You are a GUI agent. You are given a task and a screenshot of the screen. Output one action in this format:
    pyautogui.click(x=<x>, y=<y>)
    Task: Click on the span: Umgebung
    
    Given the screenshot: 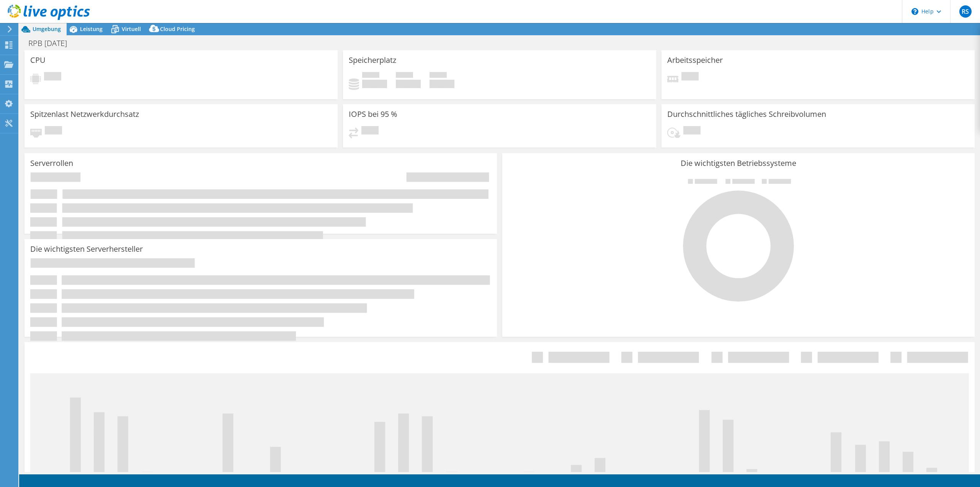 What is the action you would take?
    pyautogui.click(x=46, y=29)
    